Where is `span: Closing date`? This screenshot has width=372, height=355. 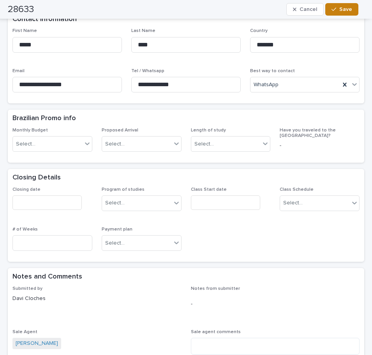
span: Closing date is located at coordinates (26, 189).